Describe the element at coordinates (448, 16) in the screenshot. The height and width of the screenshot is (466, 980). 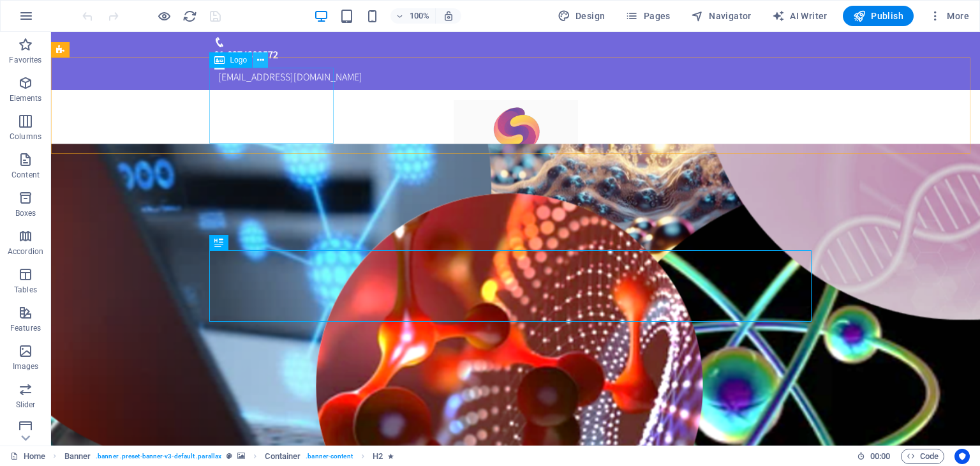
I see `i: On resize automatically adjust zoom level to fit chosen device.` at that location.